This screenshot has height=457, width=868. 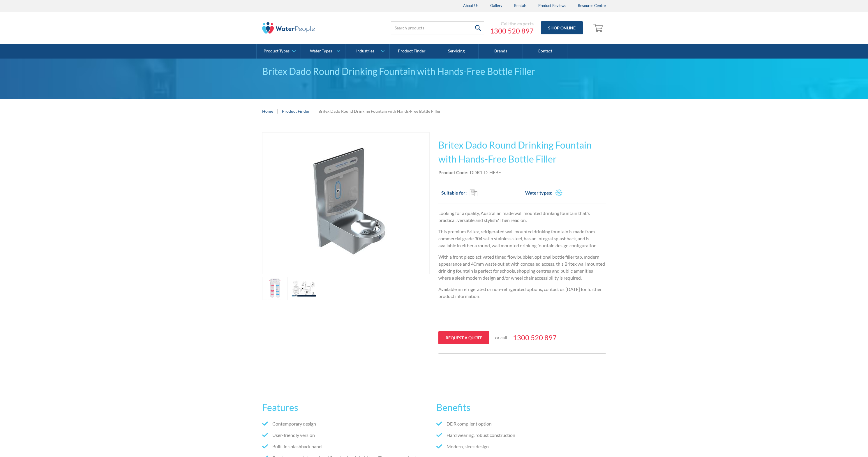 I want to click on li: User-friendly version, so click(x=347, y=435).